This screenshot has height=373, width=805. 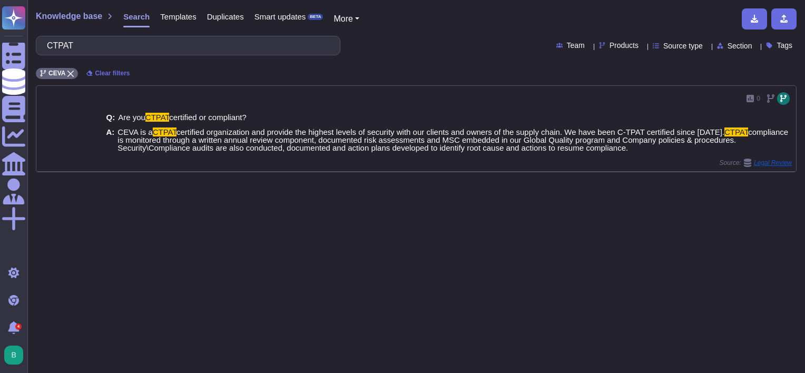 I want to click on span: Tags, so click(x=784, y=45).